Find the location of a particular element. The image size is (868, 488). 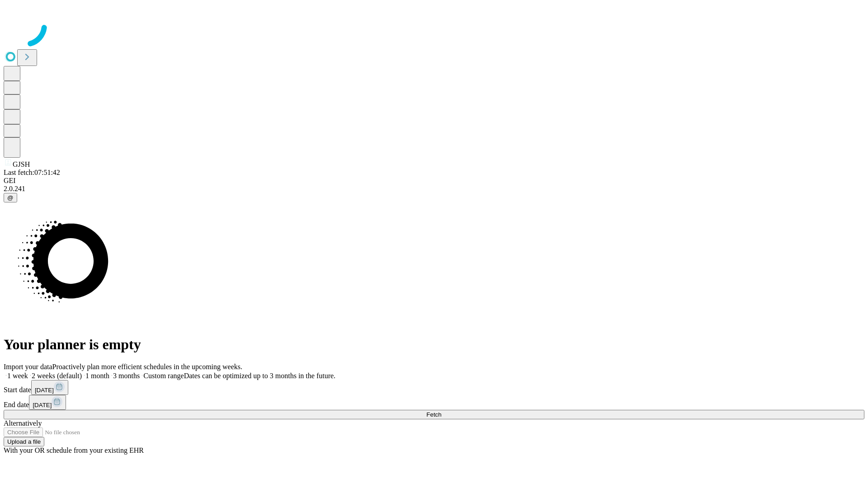

span: Alternatively is located at coordinates (22, 423).